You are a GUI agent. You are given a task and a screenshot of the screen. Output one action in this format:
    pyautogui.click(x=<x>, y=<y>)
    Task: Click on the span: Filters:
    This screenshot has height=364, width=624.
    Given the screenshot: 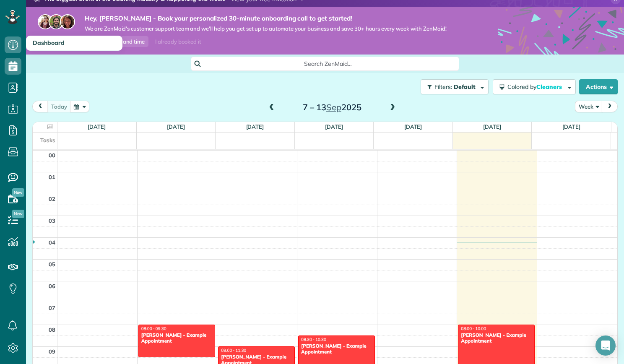 What is the action you would take?
    pyautogui.click(x=443, y=87)
    